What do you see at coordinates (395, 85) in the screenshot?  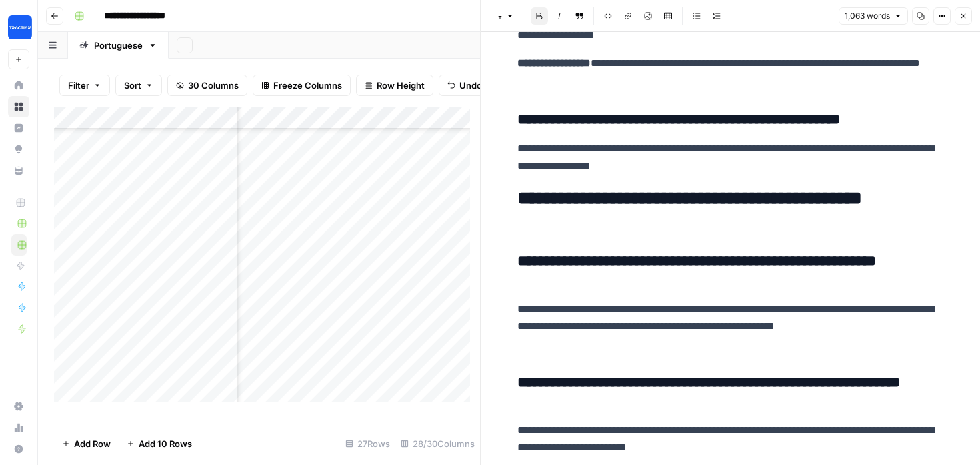 I see `button: Row Height` at bounding box center [395, 85].